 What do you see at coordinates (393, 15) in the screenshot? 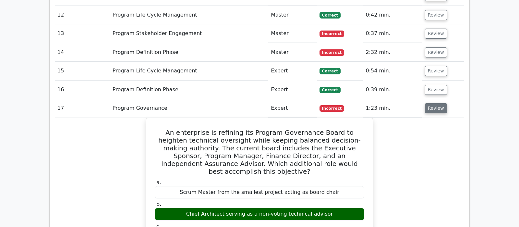
I see `td: 0:42 min.` at bounding box center [393, 15].